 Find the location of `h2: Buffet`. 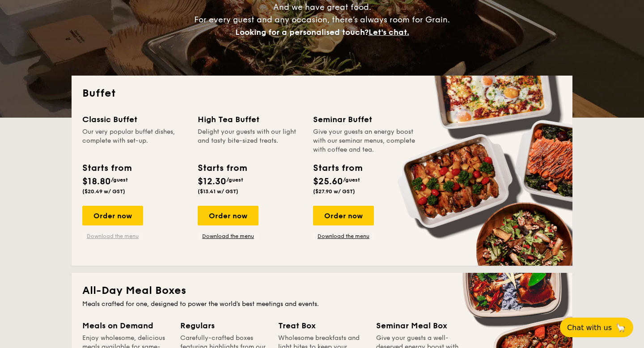

h2: Buffet is located at coordinates (322, 94).